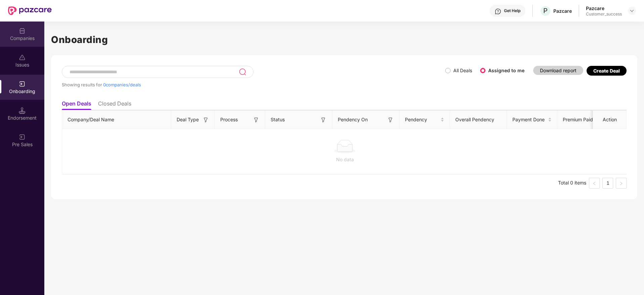 The width and height of the screenshot is (644, 295). I want to click on img: svg+xml;base64,PHN2ZyBpZD0iQ29tcGFuaWVzIiB4bWxucz0iaHR0cDovL3d3dy53My5vcmcvMjAwMC9zdmciIHdpZHRoPS..., so click(22, 31).